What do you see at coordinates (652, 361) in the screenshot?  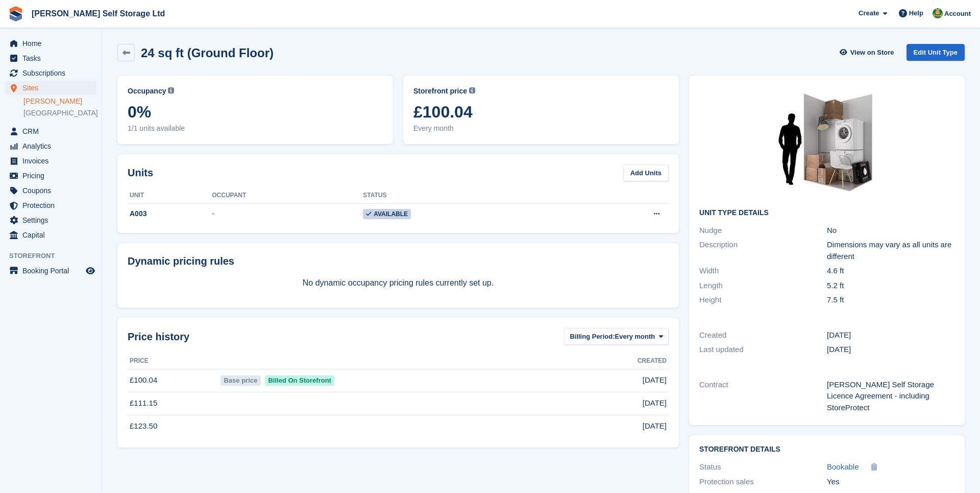 I see `span: Created` at bounding box center [652, 361].